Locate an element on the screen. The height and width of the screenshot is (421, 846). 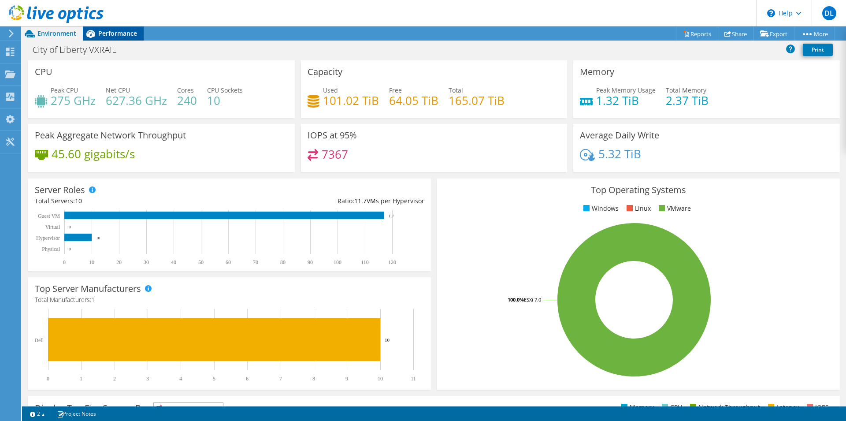
text: 4 is located at coordinates (181, 379).